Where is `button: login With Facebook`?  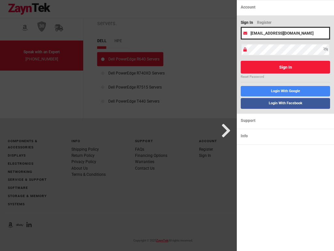
button: login With Facebook is located at coordinates (286, 103).